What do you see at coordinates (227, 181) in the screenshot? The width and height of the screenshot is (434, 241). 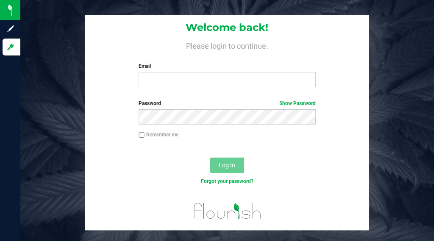 I see `a: Forgot your password?` at bounding box center [227, 181].